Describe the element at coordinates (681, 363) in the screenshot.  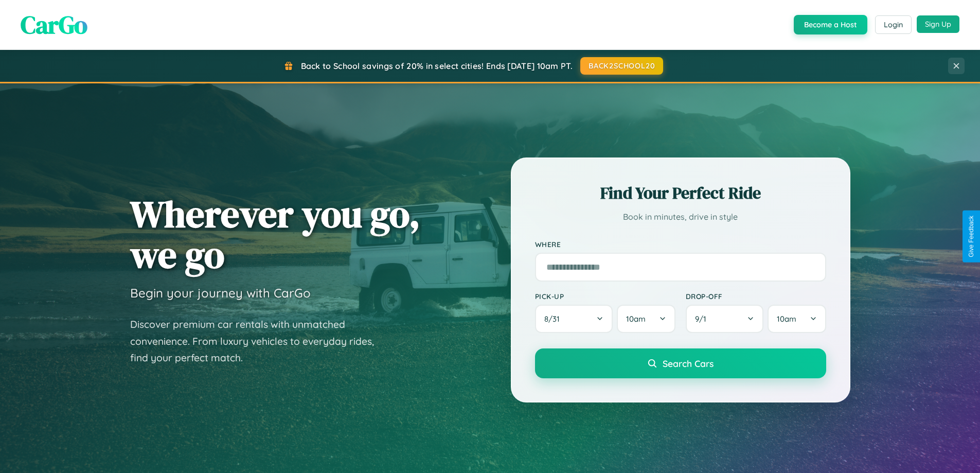
I see `button: Search Cars` at that location.